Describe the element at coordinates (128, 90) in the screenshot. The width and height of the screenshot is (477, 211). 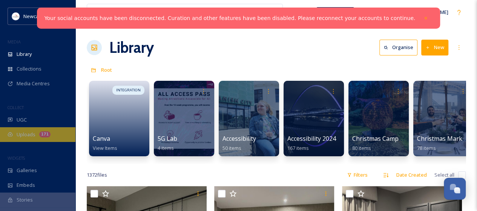
I see `span: INTEGRATION` at that location.